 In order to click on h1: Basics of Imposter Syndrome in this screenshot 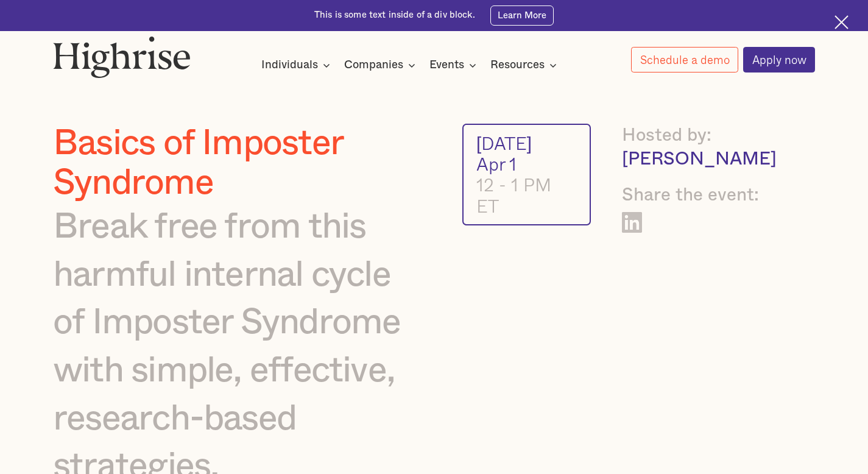, I will do `click(241, 163)`.